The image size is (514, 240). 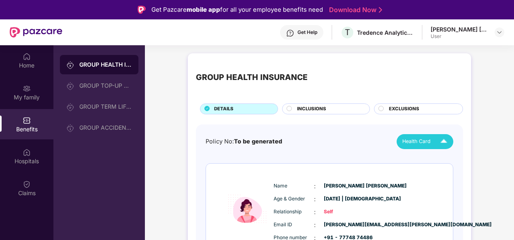 What do you see at coordinates (294, 225) in the screenshot?
I see `span: Email ID` at bounding box center [294, 225].